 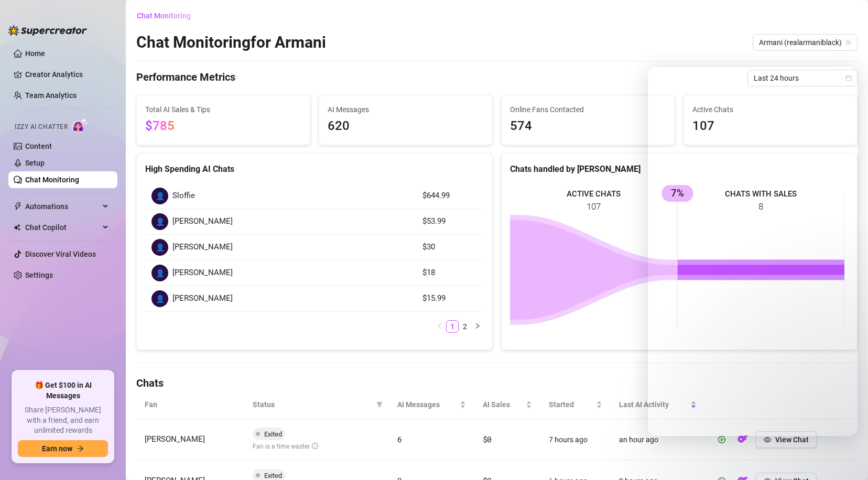 What do you see at coordinates (722, 440) in the screenshot?
I see `span: play-circle` at bounding box center [722, 440].